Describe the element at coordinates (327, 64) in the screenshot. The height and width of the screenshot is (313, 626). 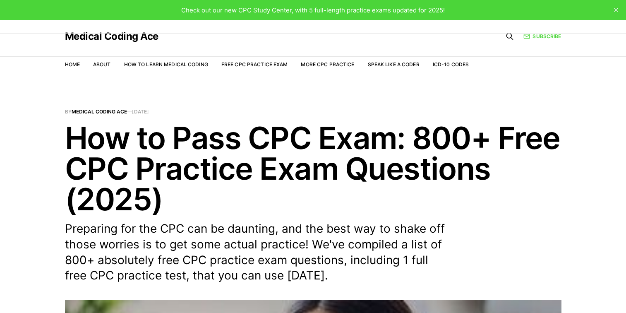
I see `a: More CPC Practice` at that location.